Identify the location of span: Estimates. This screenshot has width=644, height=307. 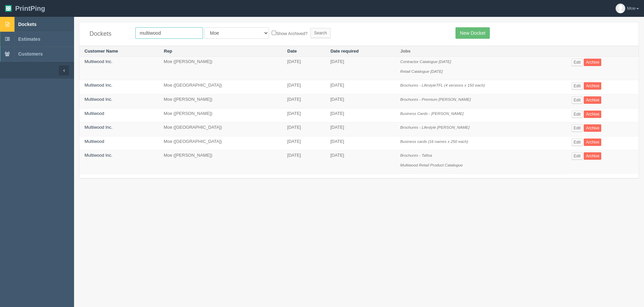
(29, 39).